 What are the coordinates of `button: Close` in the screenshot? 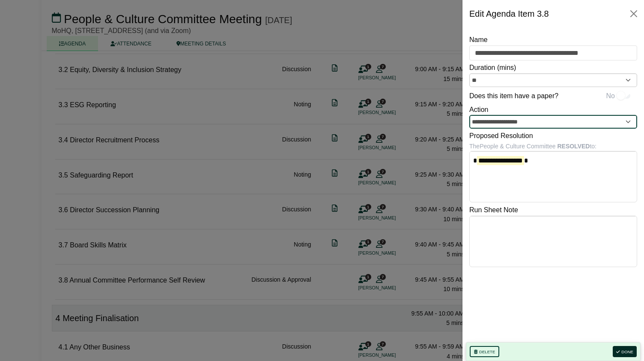 It's located at (634, 13).